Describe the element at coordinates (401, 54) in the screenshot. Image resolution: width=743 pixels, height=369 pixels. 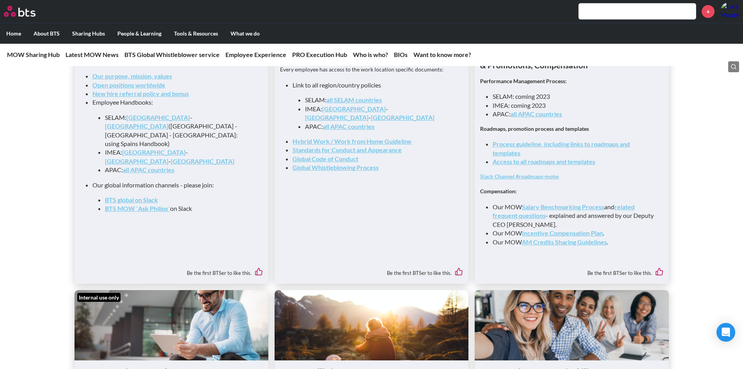
I see `a: BIOs` at that location.